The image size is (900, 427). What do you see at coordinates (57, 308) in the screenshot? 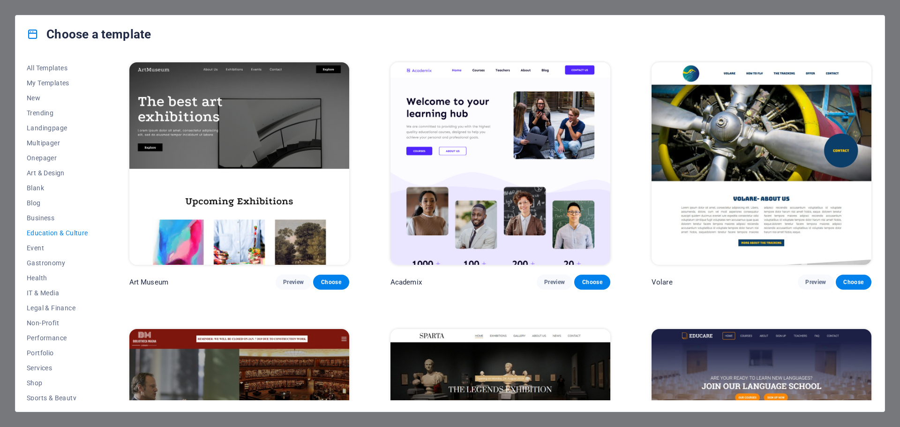
I see `span: Legal & Finance` at bounding box center [57, 308].